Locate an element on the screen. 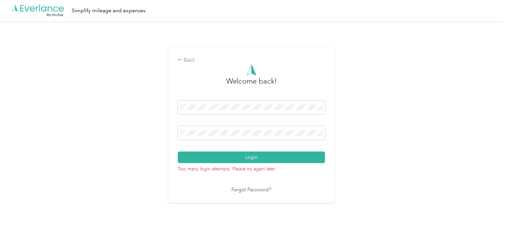 The image size is (506, 242). div: Back is located at coordinates (251, 60).